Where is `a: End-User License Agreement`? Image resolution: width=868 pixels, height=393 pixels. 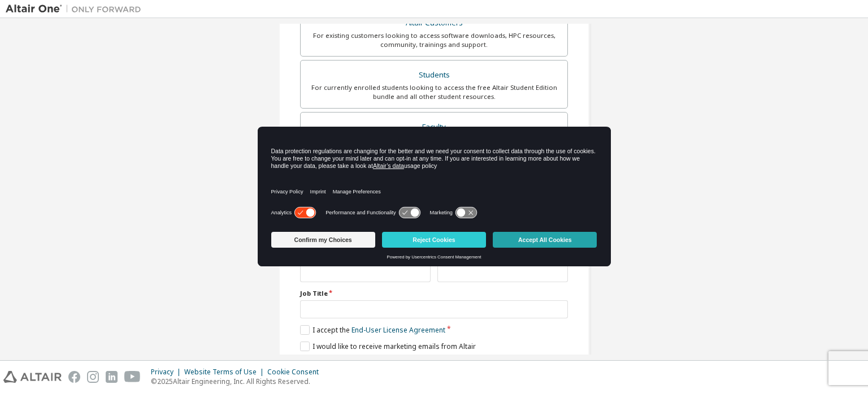 a: End-User License Agreement is located at coordinates (398, 330).